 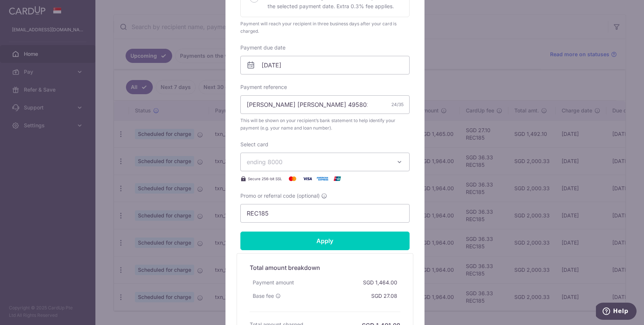 What do you see at coordinates (325, 124) in the screenshot?
I see `span: This will be shown on your recipient’s bank statement to help identify your payment (e.g. your na...` at bounding box center [325, 124].